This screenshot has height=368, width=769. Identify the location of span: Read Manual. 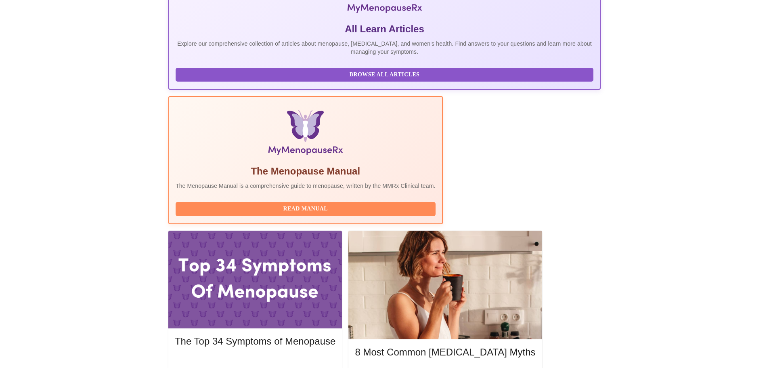
(306, 209).